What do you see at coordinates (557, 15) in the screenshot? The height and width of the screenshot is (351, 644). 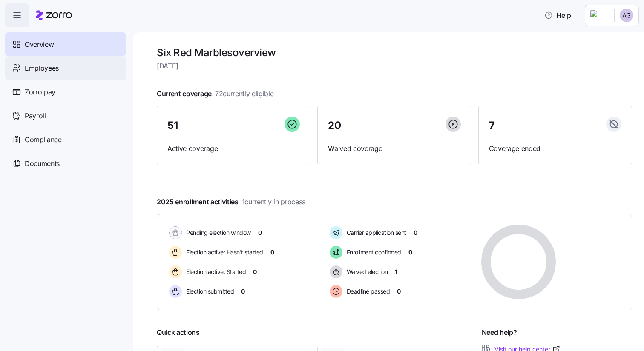 I see `button: Help` at bounding box center [557, 15].